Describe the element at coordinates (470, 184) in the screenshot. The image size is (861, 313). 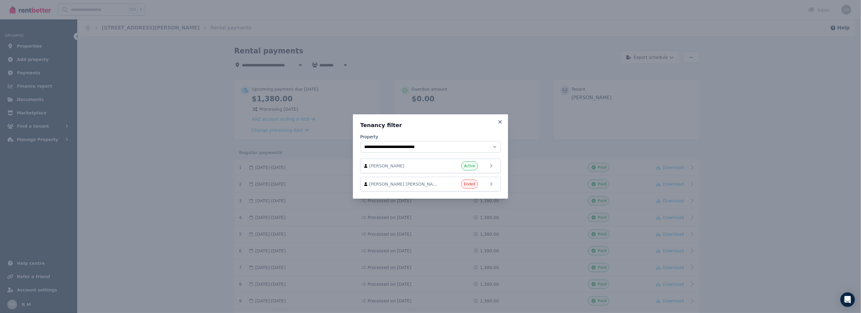
I see `span: Ended` at that location.